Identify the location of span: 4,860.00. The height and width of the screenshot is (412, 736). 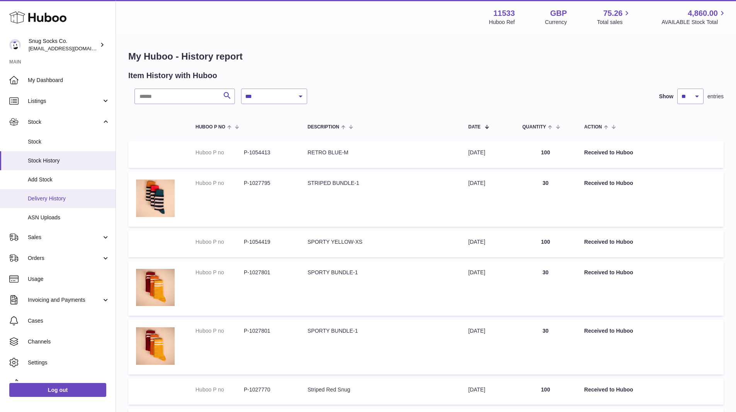
(703, 13).